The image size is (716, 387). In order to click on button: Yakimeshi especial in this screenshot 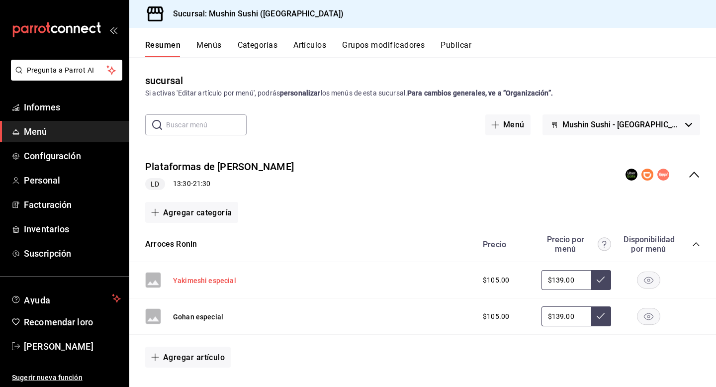, I will do `click(204, 281)`.